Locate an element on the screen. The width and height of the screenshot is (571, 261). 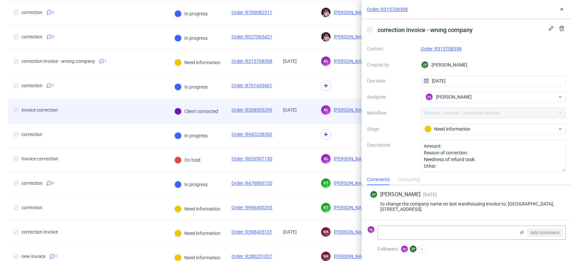
textarea: Amount: Reason of correction: Needness of refund task: Other: is located at coordinates (493, 156).